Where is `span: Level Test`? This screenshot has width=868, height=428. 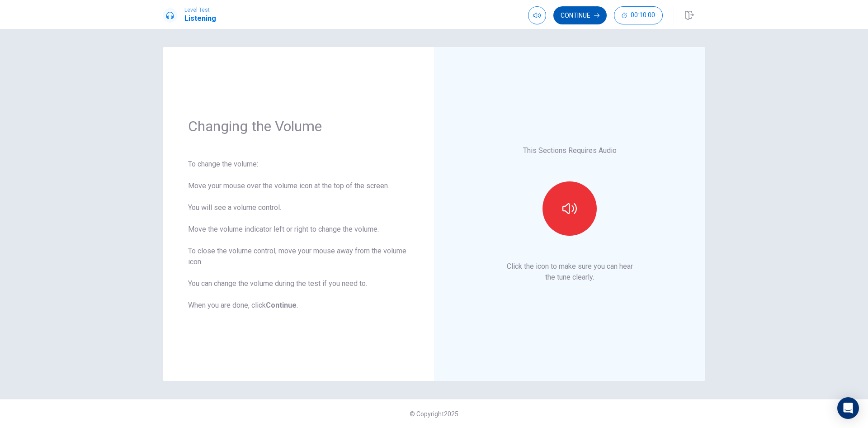
span: Level Test is located at coordinates (201, 10).